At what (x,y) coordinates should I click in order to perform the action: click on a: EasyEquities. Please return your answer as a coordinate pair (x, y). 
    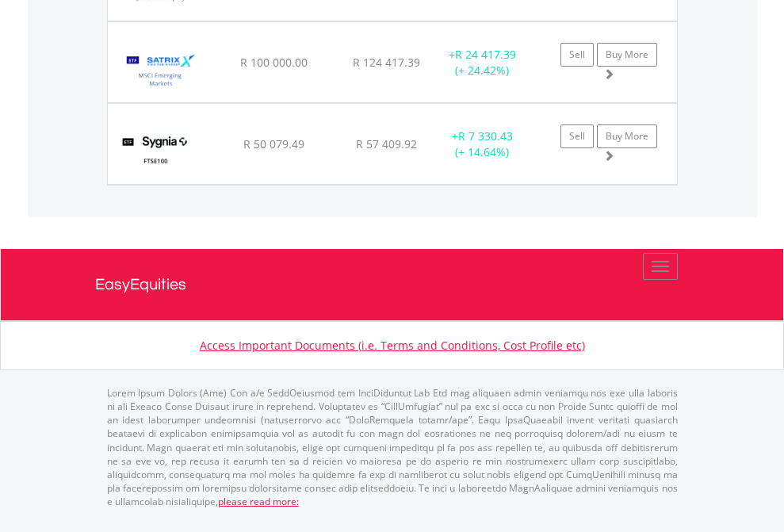
    Looking at the image, I should click on (392, 284).